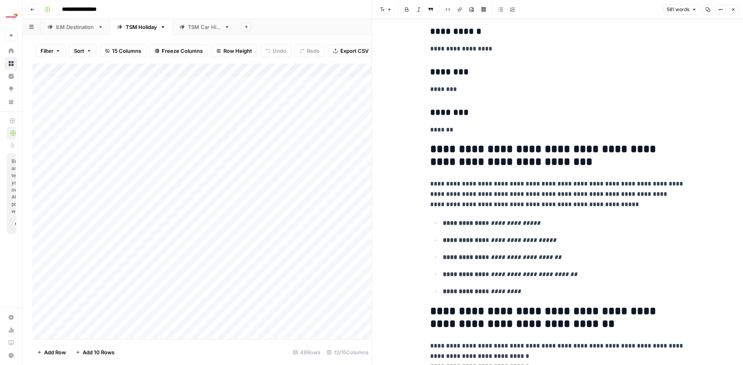  I want to click on span: Add 10 Rows, so click(99, 353).